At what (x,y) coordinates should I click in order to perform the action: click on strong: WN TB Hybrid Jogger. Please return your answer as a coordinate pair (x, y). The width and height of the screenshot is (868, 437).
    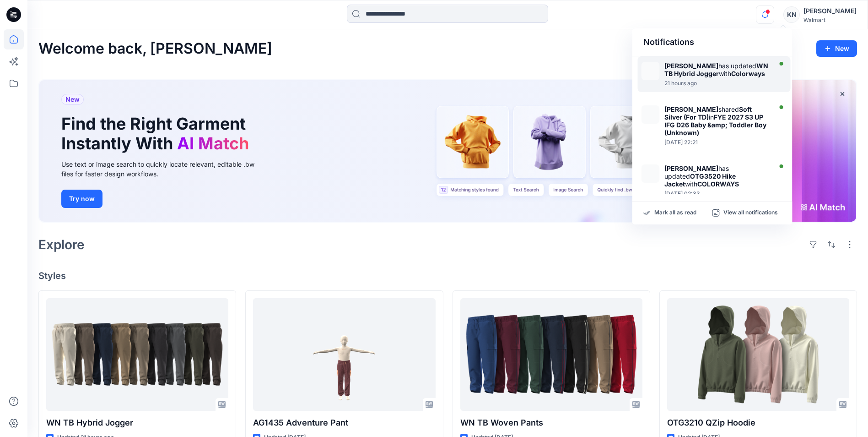
    Looking at the image, I should click on (716, 70).